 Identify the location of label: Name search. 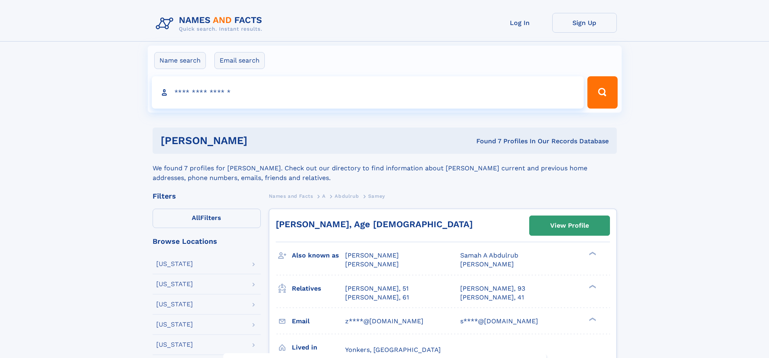
(180, 61).